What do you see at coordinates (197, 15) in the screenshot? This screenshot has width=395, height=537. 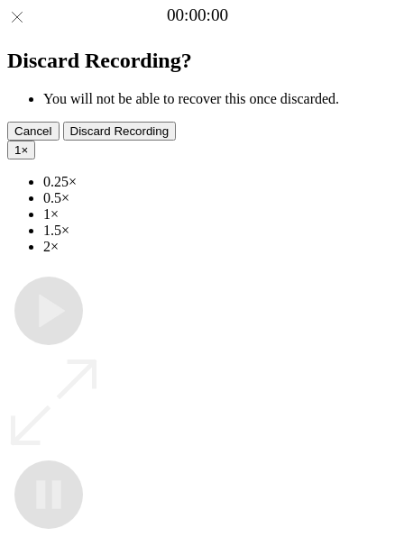 I see `a: 00:00:00` at bounding box center [197, 15].